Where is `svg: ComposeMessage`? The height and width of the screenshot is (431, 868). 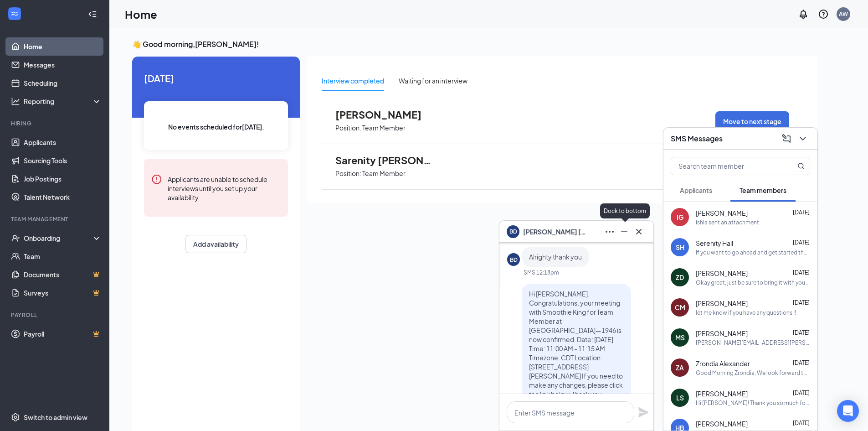 svg: ComposeMessage is located at coordinates (787, 139).